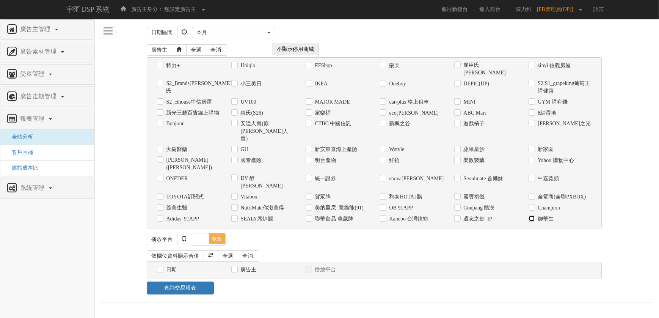 This screenshot has width=659, height=318. I want to click on label: Vitabox, so click(248, 197).